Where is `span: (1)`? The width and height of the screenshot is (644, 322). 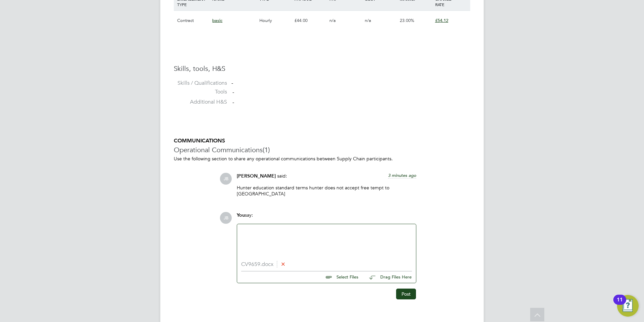
span: (1) is located at coordinates (266, 150).